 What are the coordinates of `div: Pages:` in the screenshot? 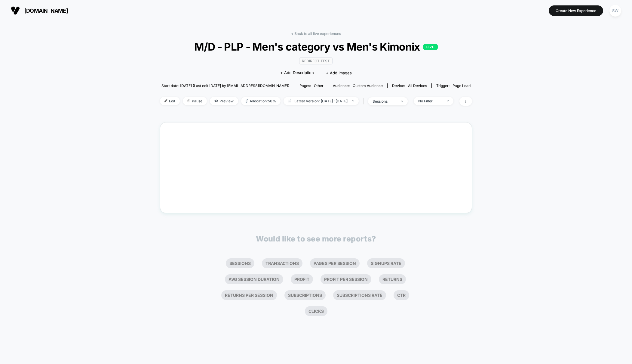 It's located at (312, 86).